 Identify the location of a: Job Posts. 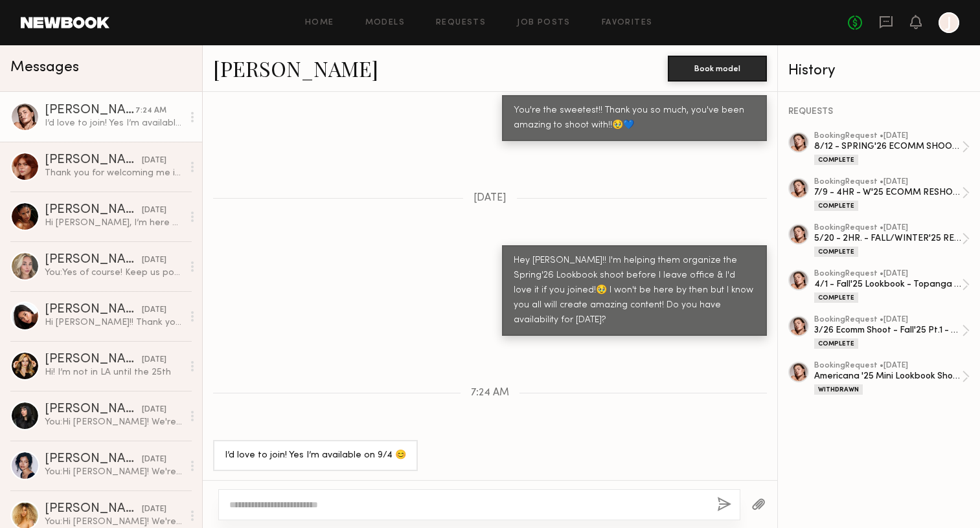
(544, 23).